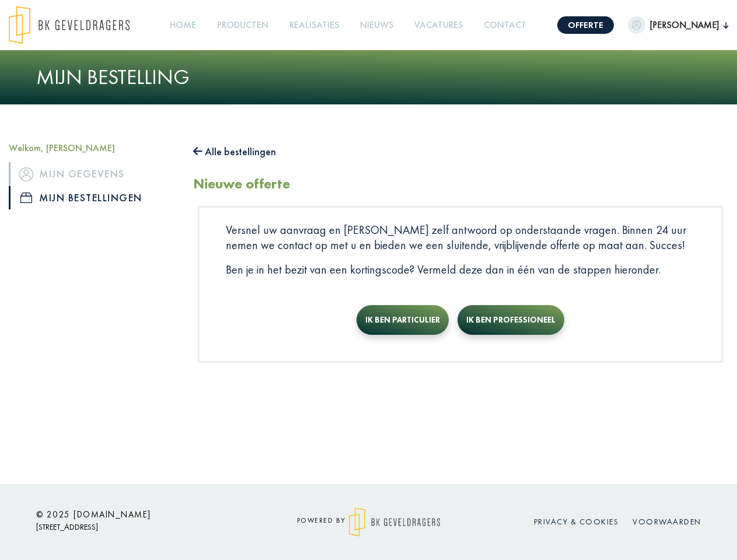 This screenshot has height=560, width=737. Describe the element at coordinates (510, 319) in the screenshot. I see `button: Ik ben professioneel` at that location.